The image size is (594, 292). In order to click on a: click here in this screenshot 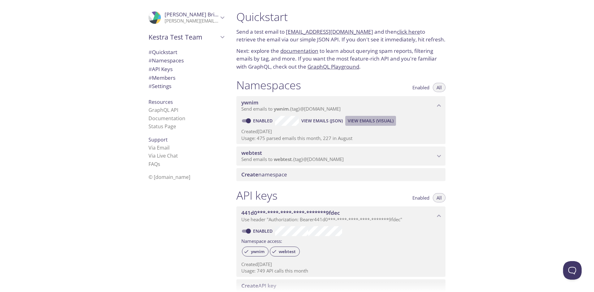, I will do `click(408, 32)`.